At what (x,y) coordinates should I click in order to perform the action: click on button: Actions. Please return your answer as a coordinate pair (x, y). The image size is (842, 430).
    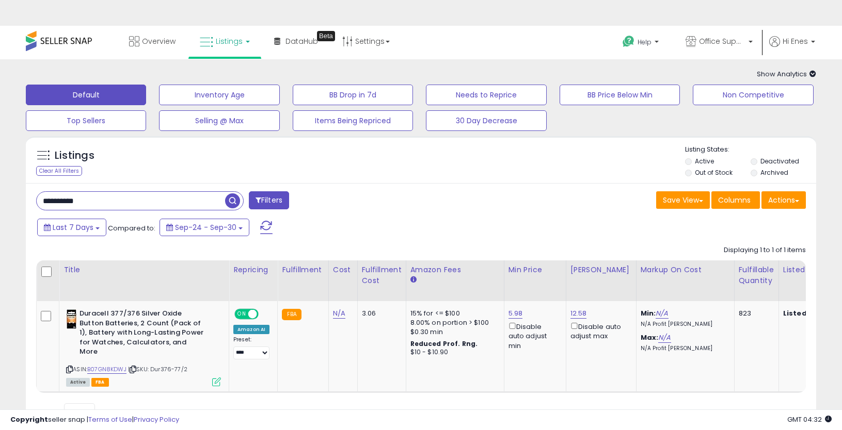
    Looking at the image, I should click on (784, 200).